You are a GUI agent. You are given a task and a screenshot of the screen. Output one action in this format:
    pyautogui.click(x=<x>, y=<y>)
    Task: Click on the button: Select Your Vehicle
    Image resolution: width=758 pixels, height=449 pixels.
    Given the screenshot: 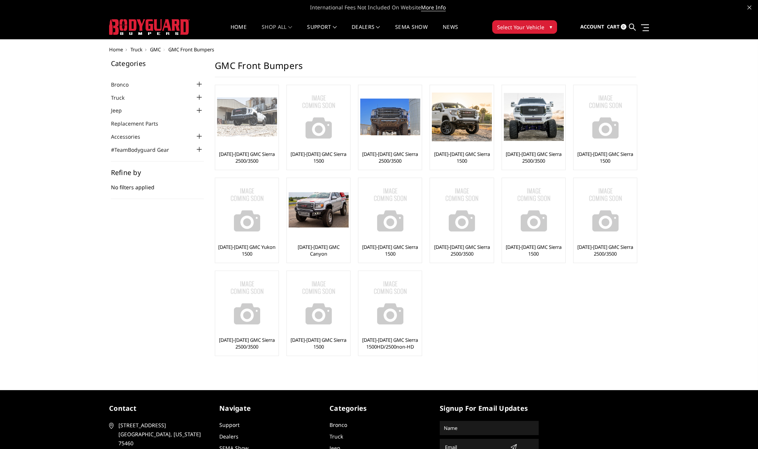 What is the action you would take?
    pyautogui.click(x=524, y=27)
    